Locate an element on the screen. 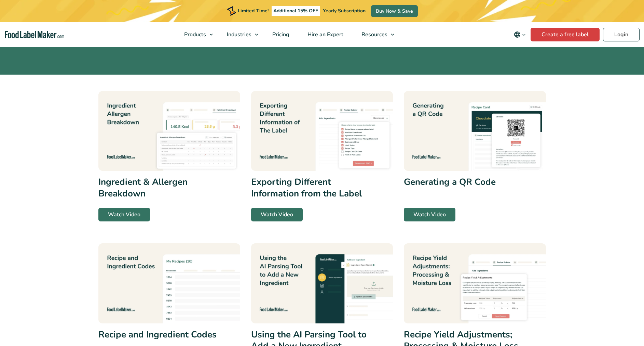 The width and height of the screenshot is (644, 346). a: Pricing is located at coordinates (280, 35).